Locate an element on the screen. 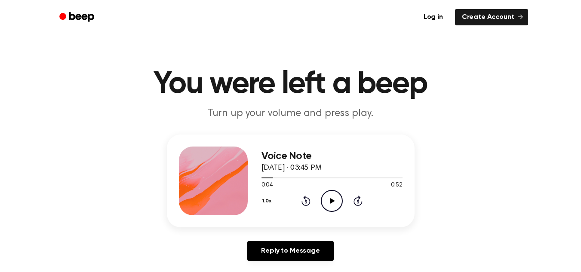  a: Log in is located at coordinates (433, 17).